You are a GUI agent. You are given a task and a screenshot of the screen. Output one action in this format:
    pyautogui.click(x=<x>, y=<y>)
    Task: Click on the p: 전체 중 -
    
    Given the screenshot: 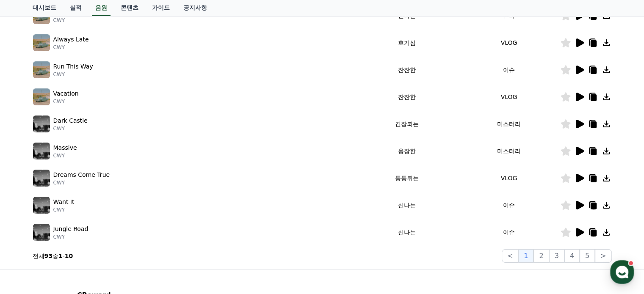 What is the action you would take?
    pyautogui.click(x=53, y=256)
    